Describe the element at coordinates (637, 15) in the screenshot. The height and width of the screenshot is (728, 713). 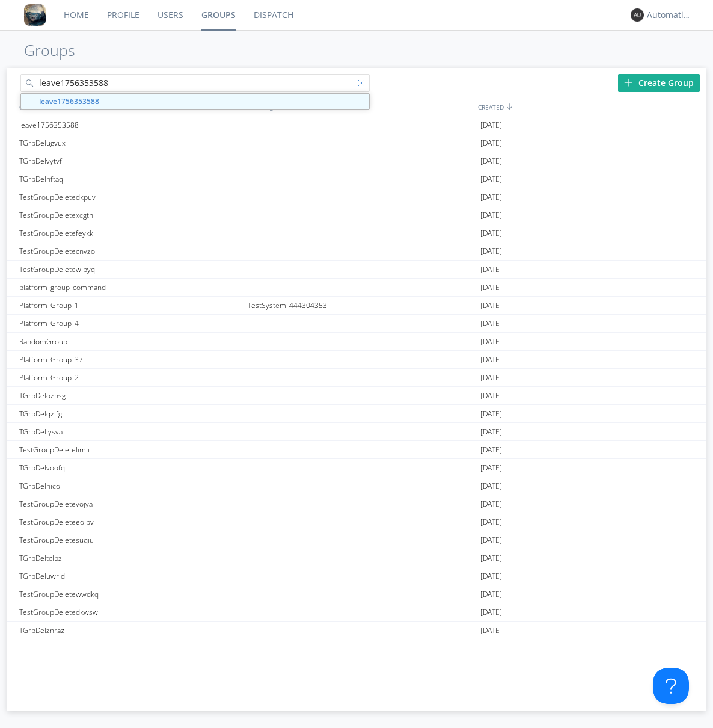
I see `img: 373638.png` at that location.